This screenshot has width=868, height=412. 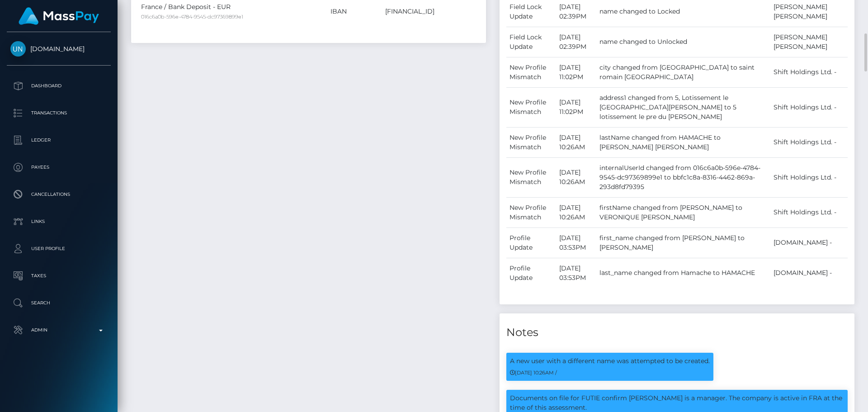 What do you see at coordinates (683, 273) in the screenshot?
I see `td: last_name changed from Hamache to HAMACHE` at bounding box center [683, 273].